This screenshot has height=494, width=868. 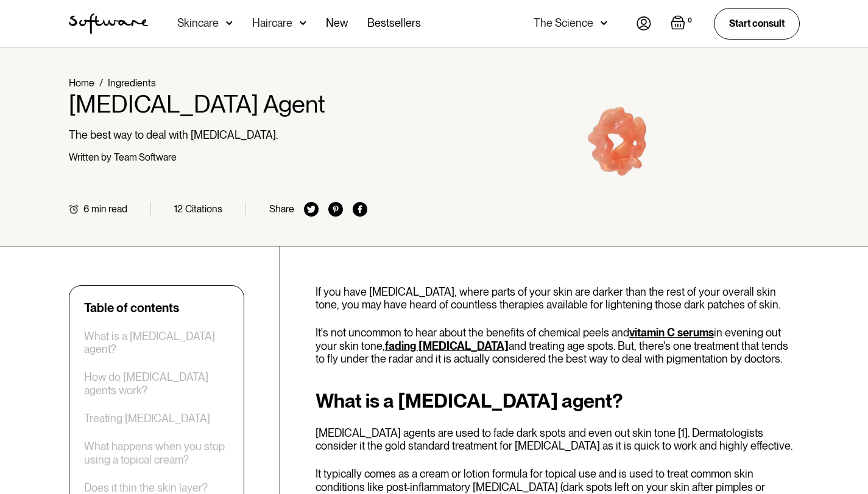 What do you see at coordinates (683, 24) in the screenshot?
I see `a: Open empty cart` at bounding box center [683, 24].